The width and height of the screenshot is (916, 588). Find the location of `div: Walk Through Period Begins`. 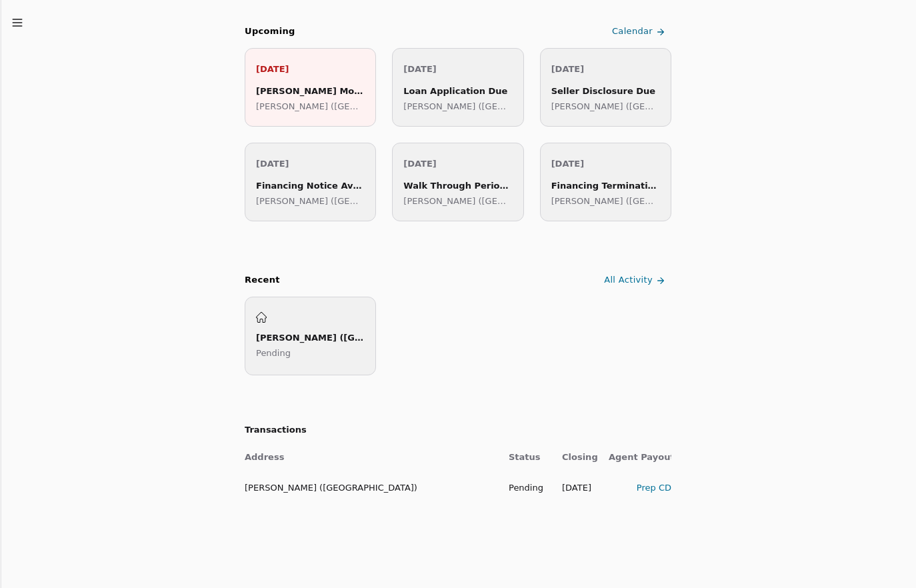

div: Walk Through Period Begins is located at coordinates (458, 185).